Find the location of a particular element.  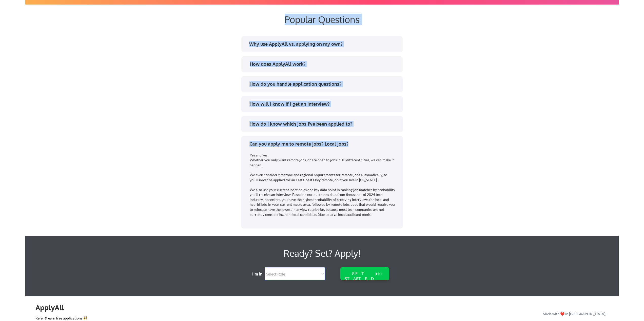

div: How does ApplyAll work? is located at coordinates (324, 64).